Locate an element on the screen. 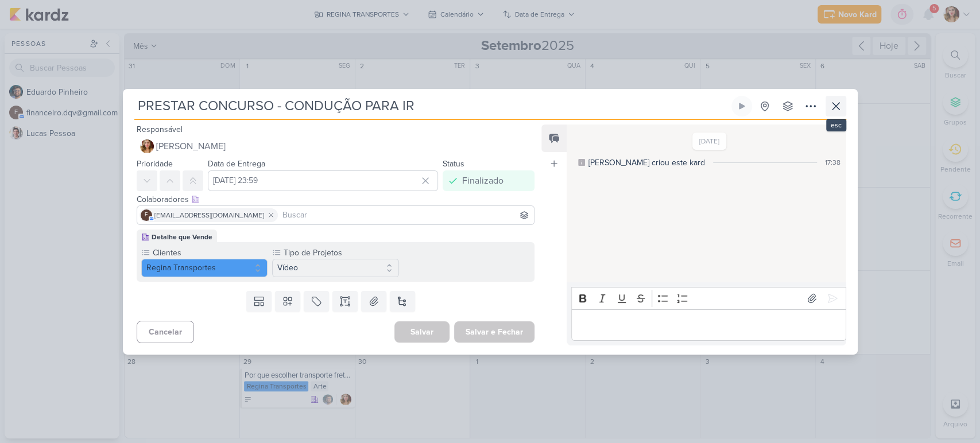 The height and width of the screenshot is (443, 980). input: Select a date is located at coordinates (324, 181).